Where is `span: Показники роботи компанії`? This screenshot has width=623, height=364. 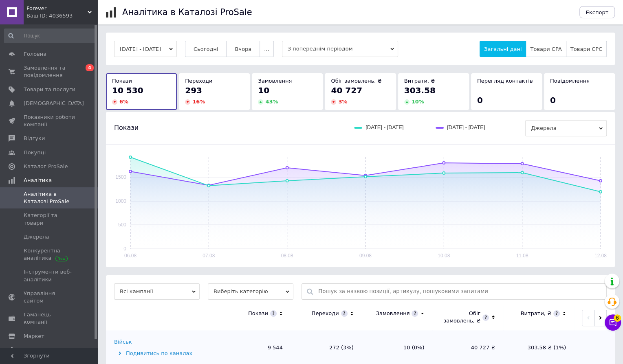
span: Показники роботи компанії is located at coordinates (49, 121).